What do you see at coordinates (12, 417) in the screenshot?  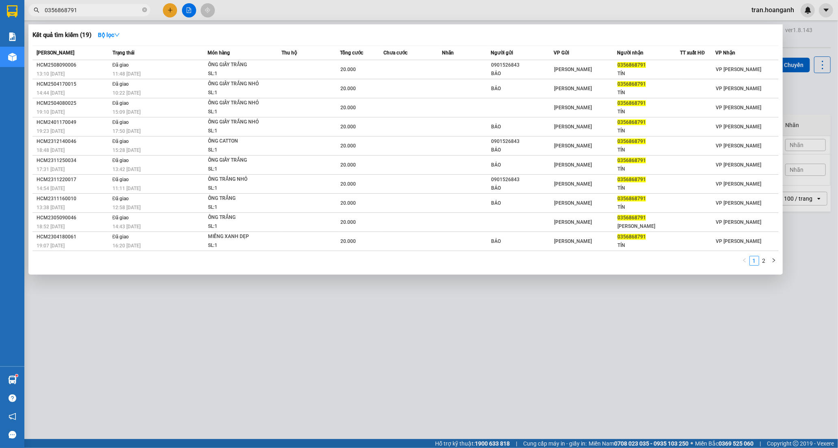 I see `span: notification` at bounding box center [12, 417].